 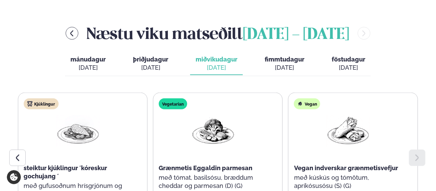 What do you see at coordinates (349, 182) in the screenshot?
I see `p: með kúskús og tómötum, apríkósusósu (S) (G)` at bounding box center [349, 182].